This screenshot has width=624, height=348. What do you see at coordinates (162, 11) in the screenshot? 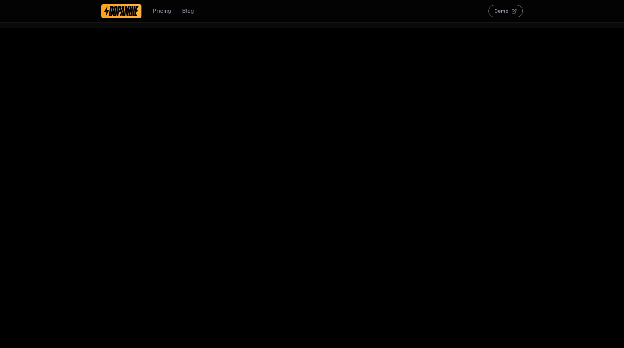
I see `a: Pricing` at bounding box center [162, 11].